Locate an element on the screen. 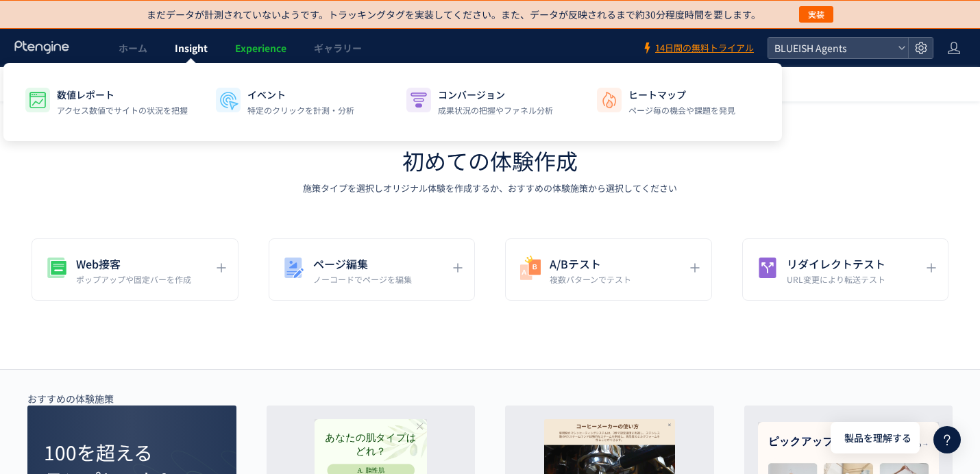 The height and width of the screenshot is (474, 980). span: 14日間の無料トライアル is located at coordinates (705, 48).